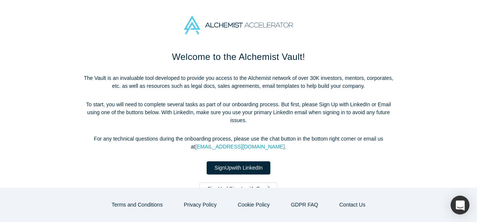 Image resolution: width=477 pixels, height=222 pixels. Describe the element at coordinates (239, 112) in the screenshot. I see `p: To start, you will need to complete several tasks as part of our onboarding process. But first, p...` at that location.